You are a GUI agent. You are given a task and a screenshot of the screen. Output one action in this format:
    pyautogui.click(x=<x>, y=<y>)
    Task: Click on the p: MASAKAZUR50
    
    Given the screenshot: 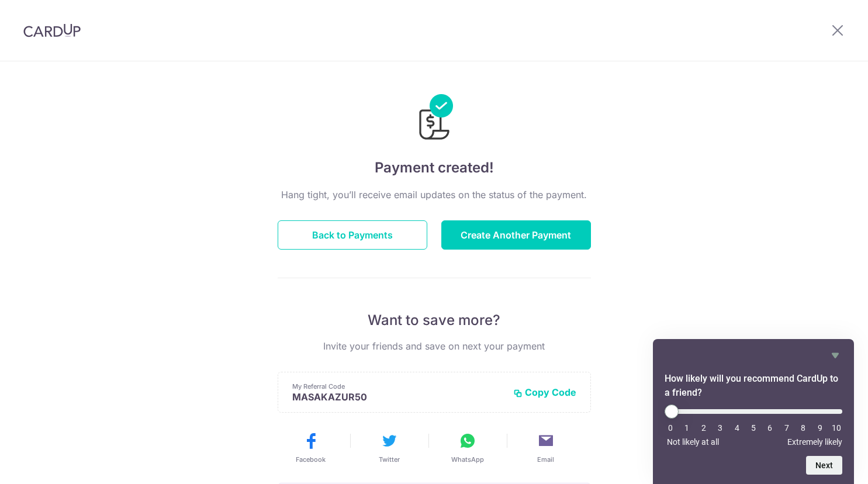 What is the action you would take?
    pyautogui.click(x=398, y=397)
    